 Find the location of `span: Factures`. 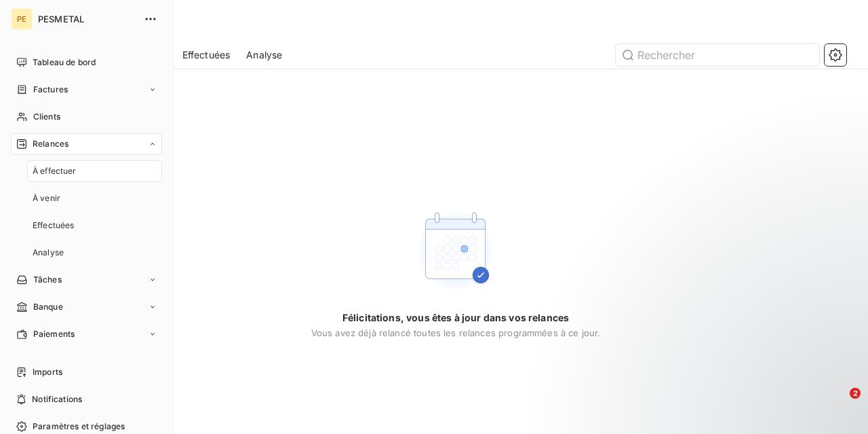

span: Factures is located at coordinates (50, 89).